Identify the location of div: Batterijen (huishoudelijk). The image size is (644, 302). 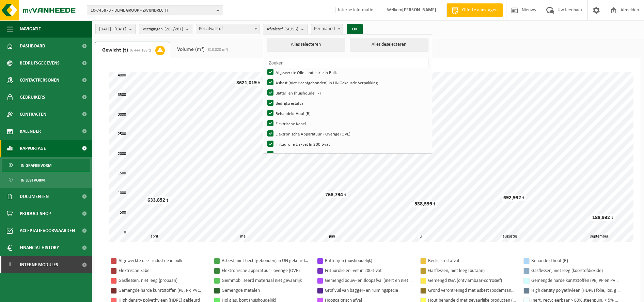
(369, 261).